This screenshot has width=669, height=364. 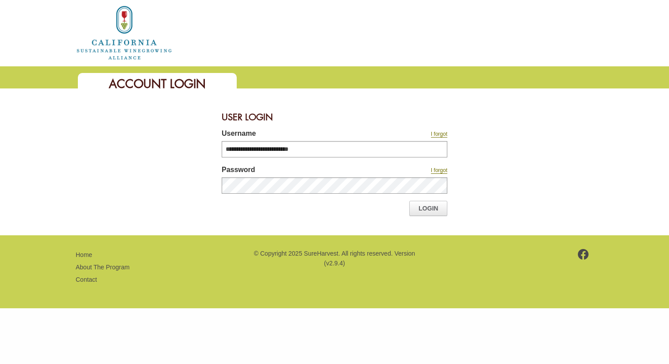 I want to click on a: About The Program, so click(x=103, y=267).